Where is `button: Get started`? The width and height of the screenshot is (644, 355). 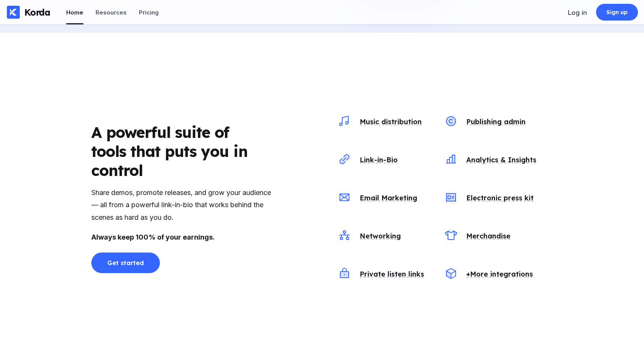
button: Get started is located at coordinates (125, 263).